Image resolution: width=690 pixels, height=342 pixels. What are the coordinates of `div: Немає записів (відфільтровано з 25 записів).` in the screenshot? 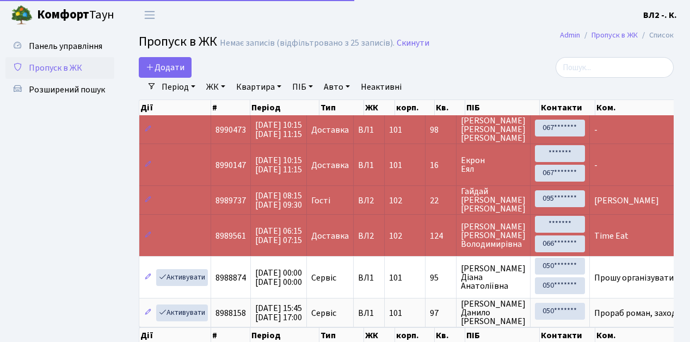 It's located at (307, 43).